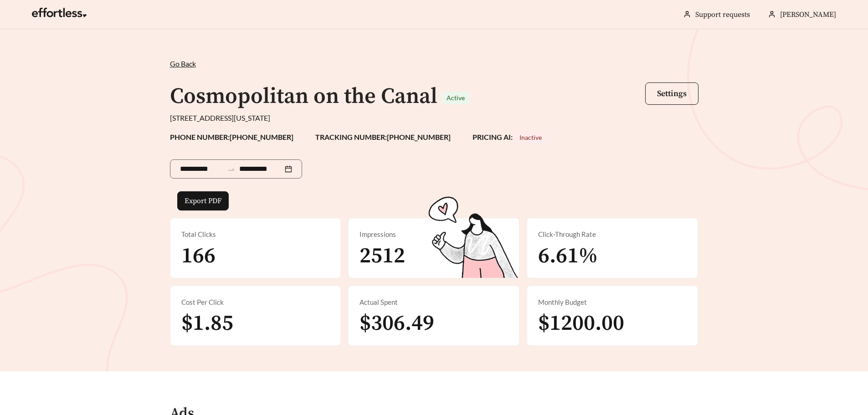 The image size is (868, 415). I want to click on span: Export PDF, so click(202, 200).